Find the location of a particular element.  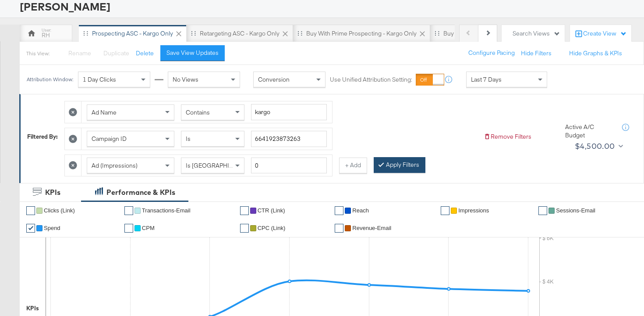

span: Revenue-Email is located at coordinates (372, 228).